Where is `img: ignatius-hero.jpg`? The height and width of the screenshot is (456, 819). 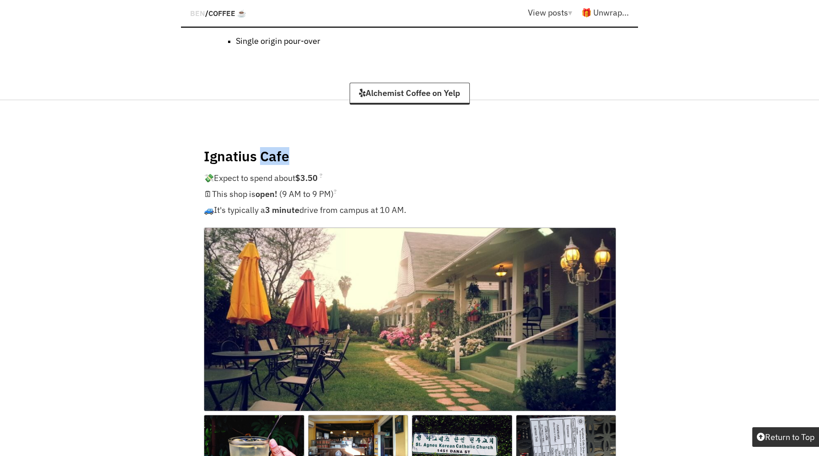 img: ignatius-hero.jpg is located at coordinates (410, 319).